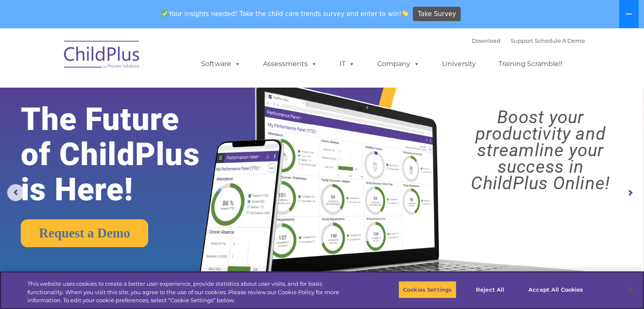  I want to click on span: Take Survey, so click(437, 14).